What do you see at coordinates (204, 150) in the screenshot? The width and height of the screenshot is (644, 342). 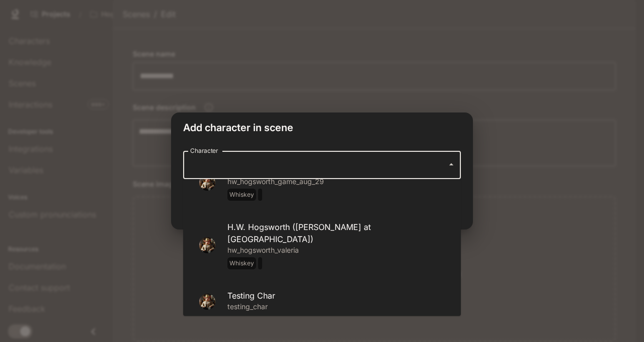 I see `label: Character` at bounding box center [204, 150].